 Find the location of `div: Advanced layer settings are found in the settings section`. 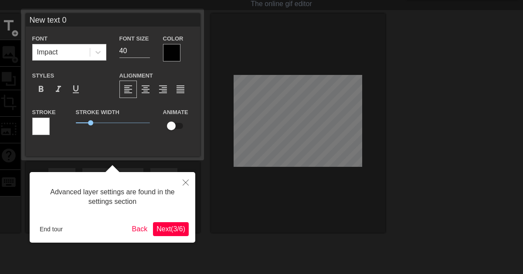

div: Advanced layer settings are found in the settings section is located at coordinates (112, 197).